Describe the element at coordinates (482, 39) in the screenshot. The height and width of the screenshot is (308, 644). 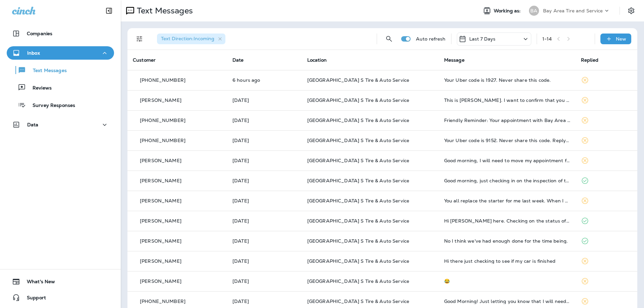
I see `p: Last 7 Days` at that location.